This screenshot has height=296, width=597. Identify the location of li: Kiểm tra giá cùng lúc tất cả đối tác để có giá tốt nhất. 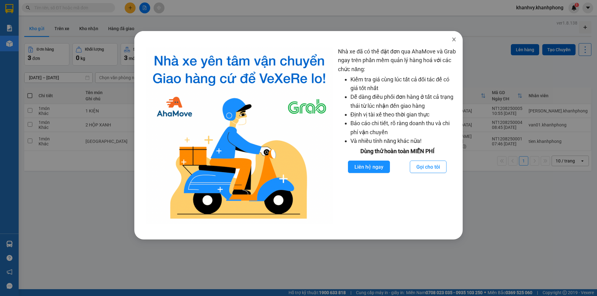
(403, 84).